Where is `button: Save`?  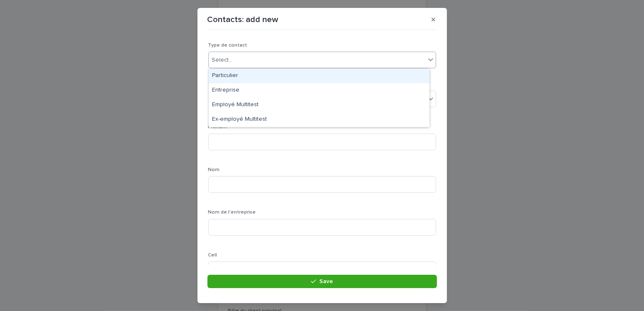
button: Save is located at coordinates (322, 281).